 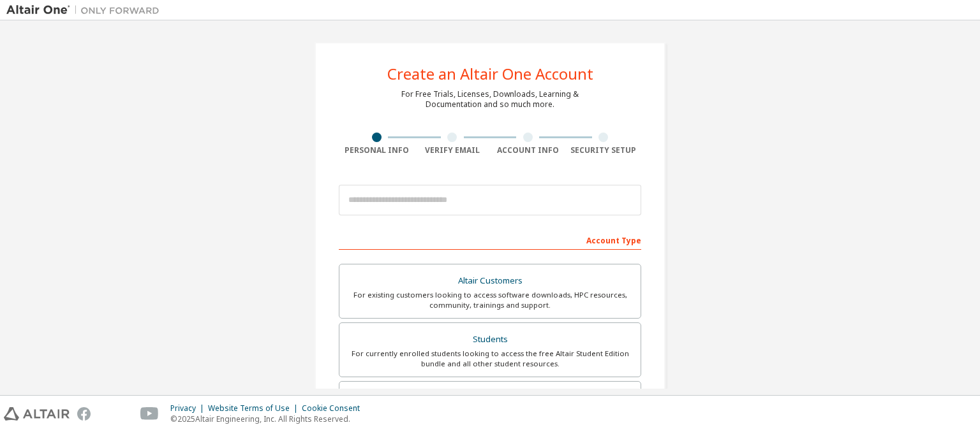 What do you see at coordinates (149, 414) in the screenshot?
I see `img: youtube.svg` at bounding box center [149, 414].